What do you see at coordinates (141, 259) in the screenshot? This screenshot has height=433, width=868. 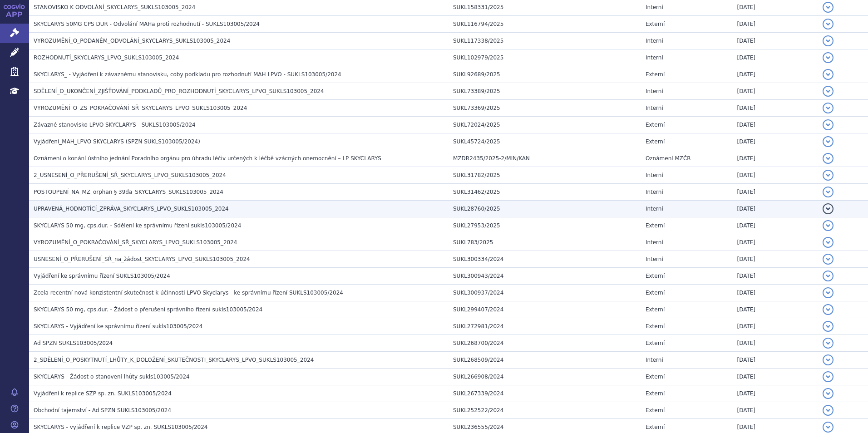 I see `span: USNESENÍ_O_PŘERUŠENÍ_SŘ_na_žádost_SKYCLARYS_LPVO_SUKLS103005_2024` at bounding box center [141, 259].